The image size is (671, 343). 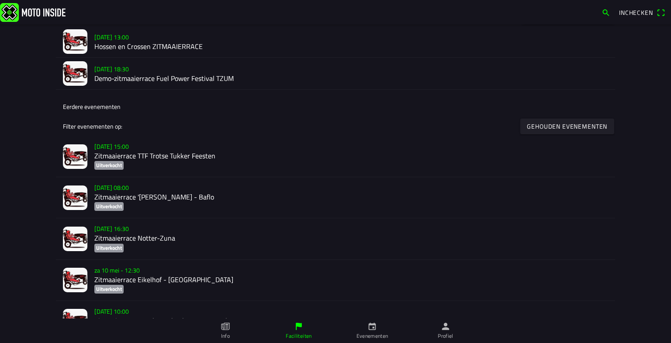 What do you see at coordinates (75, 321) in the screenshot?
I see `img: YJVjQOu6vDUkyEctnrfWQMozHHoOqxH0MW4AHjIw.jpg` at bounding box center [75, 321].